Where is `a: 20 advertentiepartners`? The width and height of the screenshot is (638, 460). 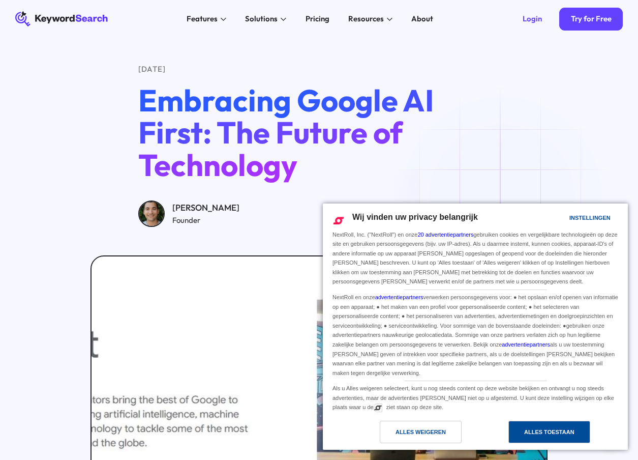
a: 20 advertentiepartners is located at coordinates (446, 234).